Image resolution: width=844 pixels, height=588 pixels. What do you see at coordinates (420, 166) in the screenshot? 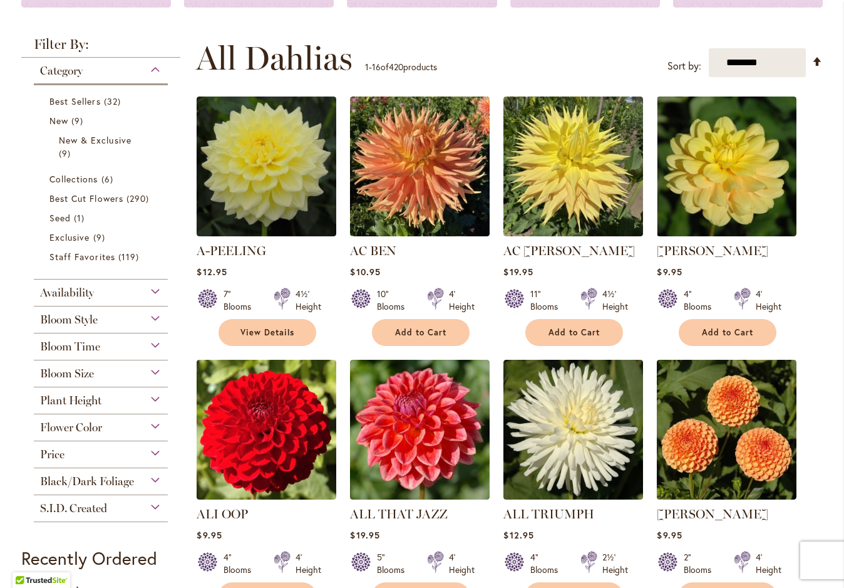
I see `img: AC BEN` at bounding box center [420, 166].